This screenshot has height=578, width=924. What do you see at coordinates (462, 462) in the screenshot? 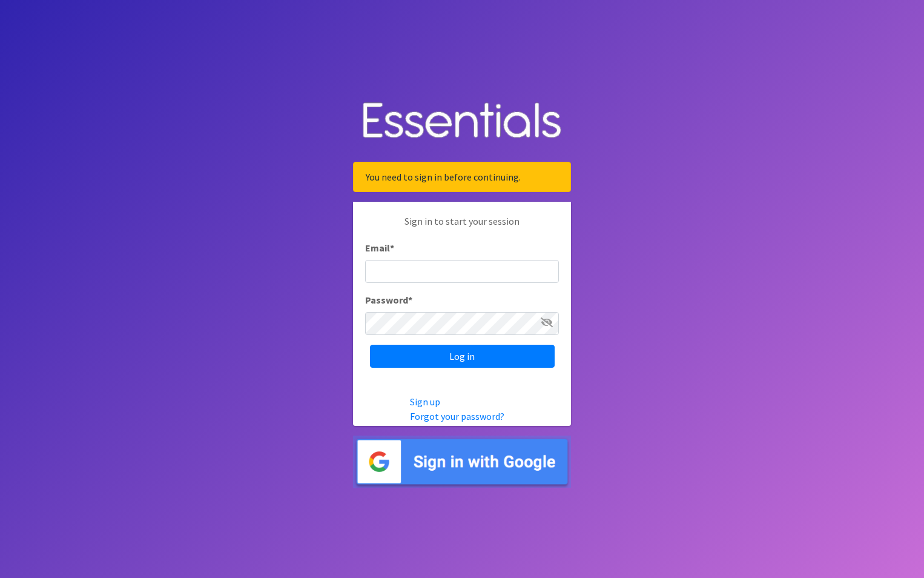
I see `img: Sign in with Google` at bounding box center [462, 462].